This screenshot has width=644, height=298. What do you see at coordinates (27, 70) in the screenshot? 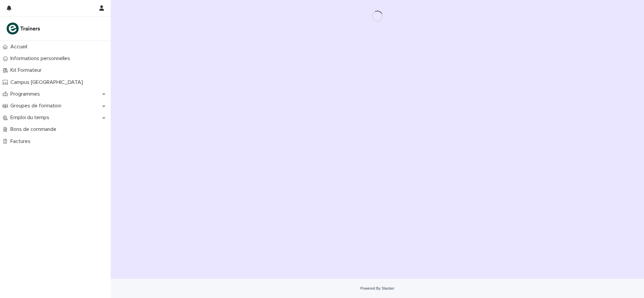
I see `p: Kit Formateur` at bounding box center [27, 70].